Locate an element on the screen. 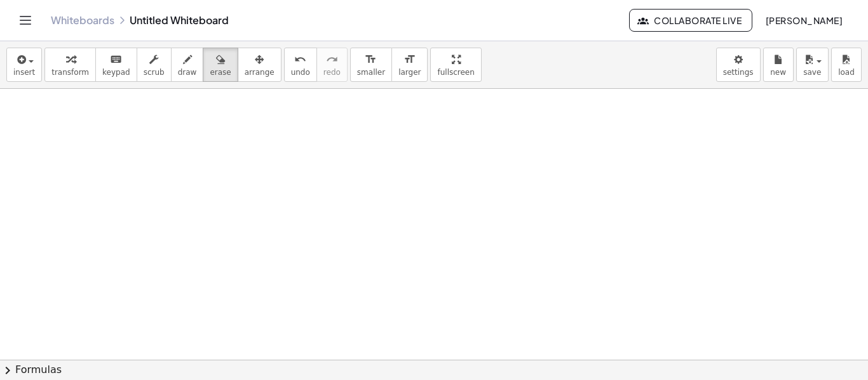 The width and height of the screenshot is (868, 380). i: undo is located at coordinates (300, 60).